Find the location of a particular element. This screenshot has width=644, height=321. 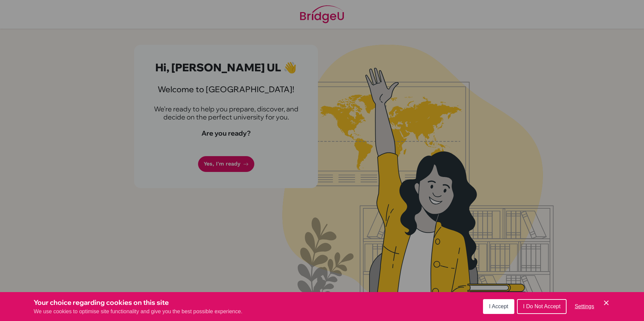

button: I Do Not Accept is located at coordinates (541, 307).